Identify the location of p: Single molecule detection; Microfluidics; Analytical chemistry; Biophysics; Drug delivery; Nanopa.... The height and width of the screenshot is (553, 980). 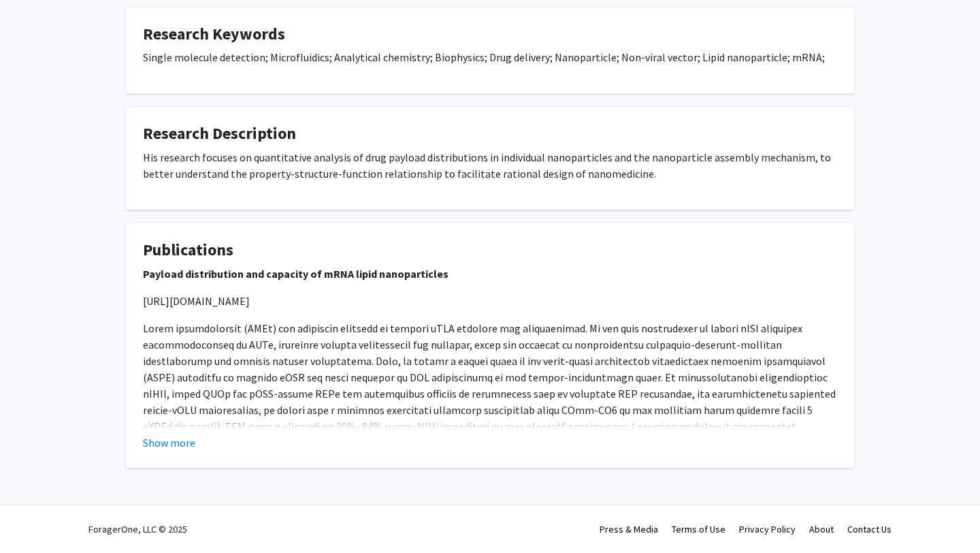
(490, 57).